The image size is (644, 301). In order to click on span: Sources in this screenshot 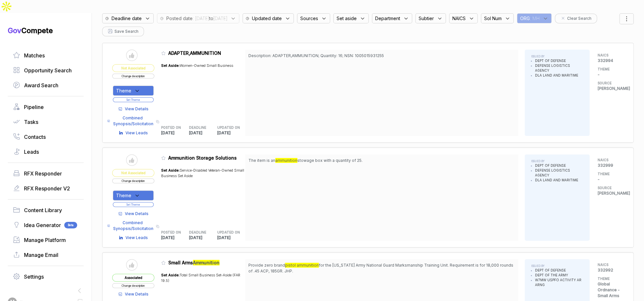, I will do `click(309, 18)`.